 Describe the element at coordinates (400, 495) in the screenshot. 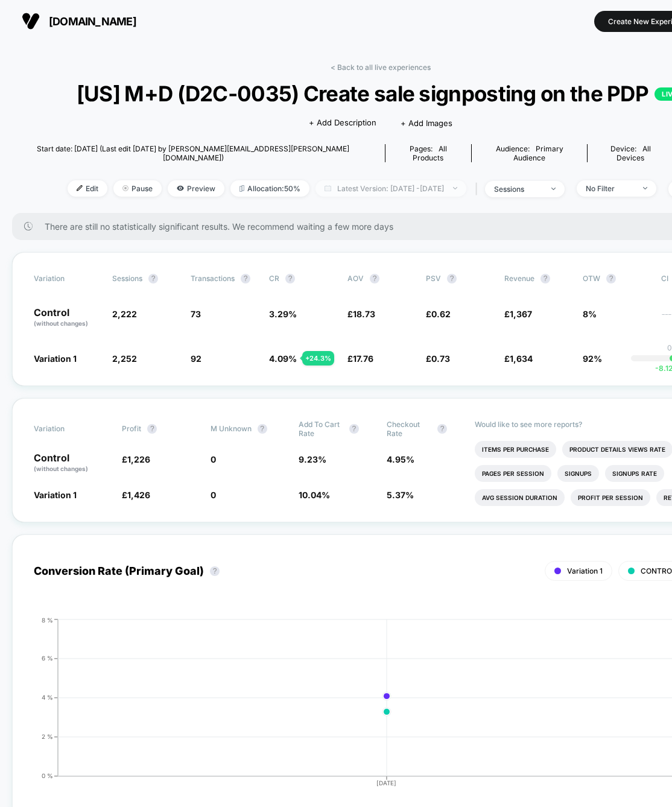

I see `span: 5.37 %` at that location.